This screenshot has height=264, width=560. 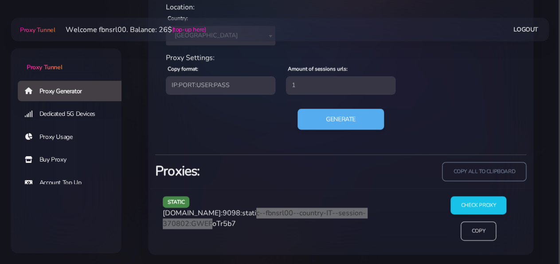 I want to click on input: copy all to clipboard, so click(x=484, y=171).